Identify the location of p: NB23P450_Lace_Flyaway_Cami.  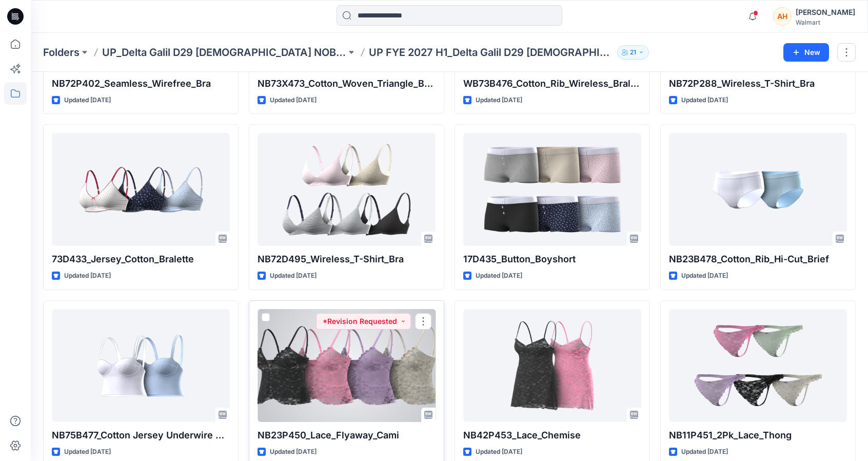
(346, 435).